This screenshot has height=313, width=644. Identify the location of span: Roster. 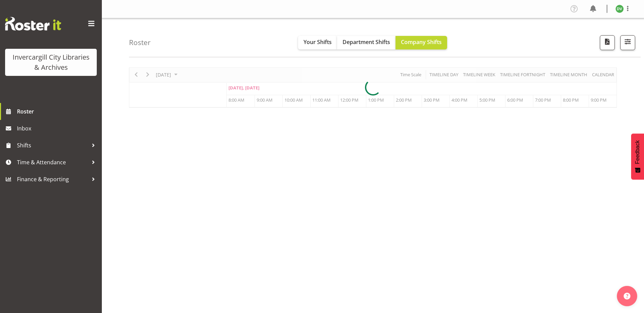
(58, 112).